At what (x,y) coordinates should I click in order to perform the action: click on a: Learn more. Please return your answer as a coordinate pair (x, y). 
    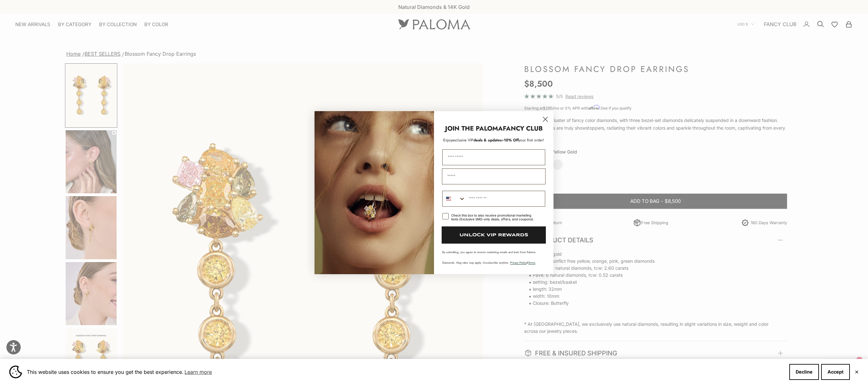
    Looking at the image, I should click on (198, 372).